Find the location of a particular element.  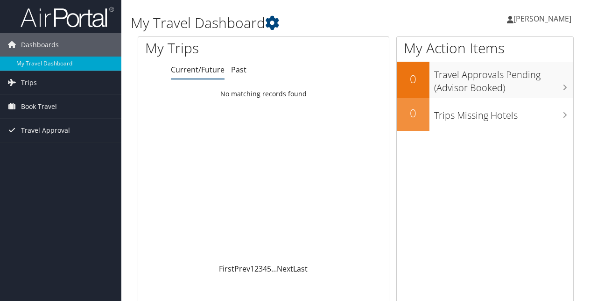

a: Prev is located at coordinates (242, 268).